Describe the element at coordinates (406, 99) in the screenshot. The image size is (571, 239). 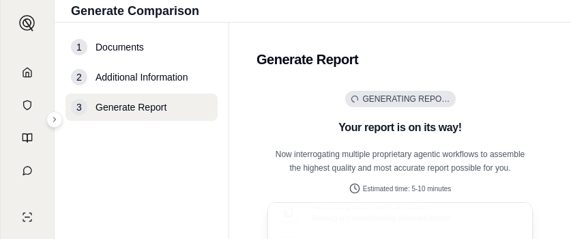
I see `span: Generating Report` at that location.